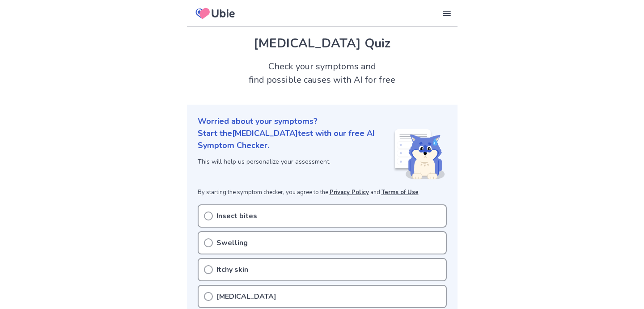 Image resolution: width=644 pixels, height=309 pixels. Describe the element at coordinates (295, 161) in the screenshot. I see `p: This will help us personalize your assessment.` at that location.